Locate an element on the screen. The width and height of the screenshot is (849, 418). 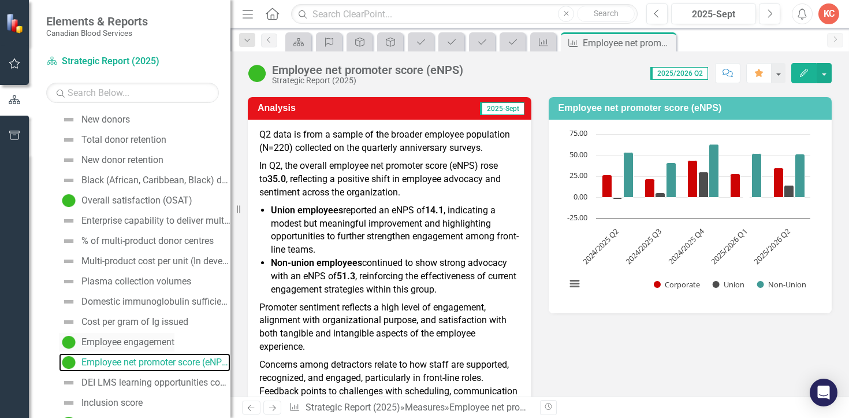
img: ClearPoint Strategy is located at coordinates (16, 23).